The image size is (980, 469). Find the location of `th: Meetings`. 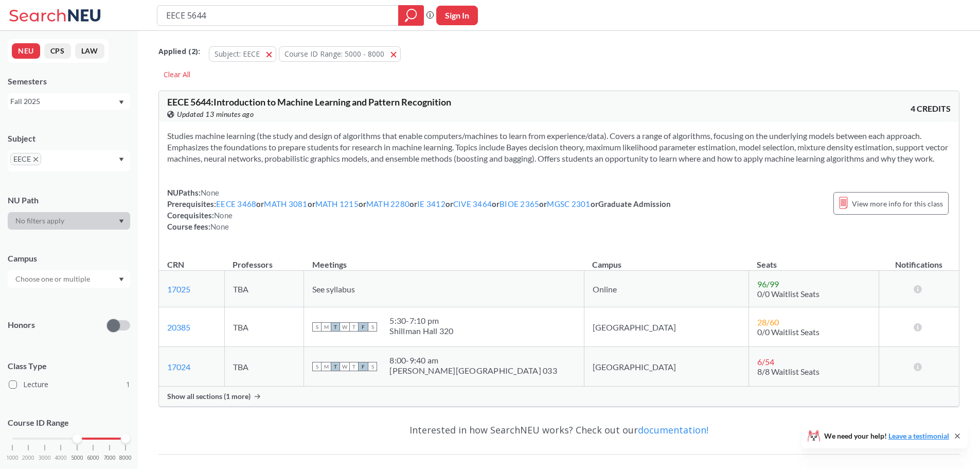

th: Meetings is located at coordinates (444, 260).